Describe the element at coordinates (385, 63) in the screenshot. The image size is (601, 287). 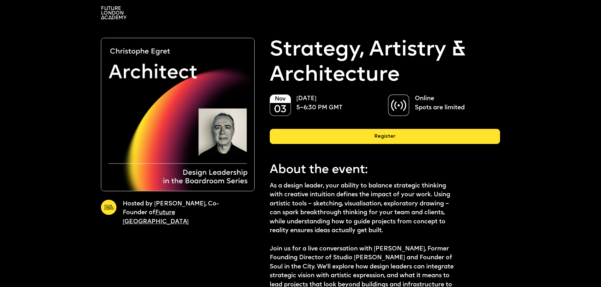
I see `p: Strategy, Artistry & Architecture` at that location.